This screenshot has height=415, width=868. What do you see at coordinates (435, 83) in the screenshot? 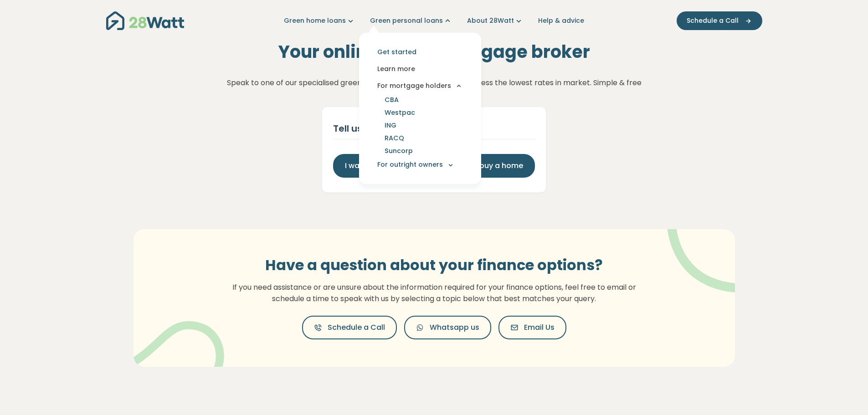
I see `p: Speak to one of our specialised green home loan broker on how to access the lowest rates in marke...` at bounding box center [435, 83].